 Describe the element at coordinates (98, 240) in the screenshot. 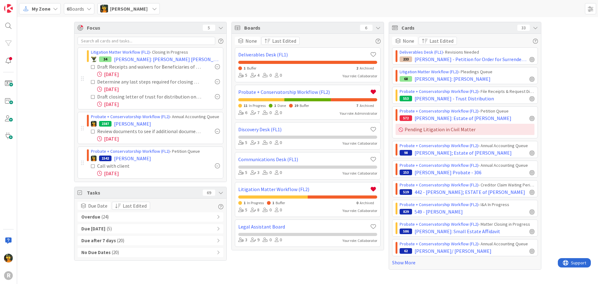

I see `b: Due after 7 days` at that location.